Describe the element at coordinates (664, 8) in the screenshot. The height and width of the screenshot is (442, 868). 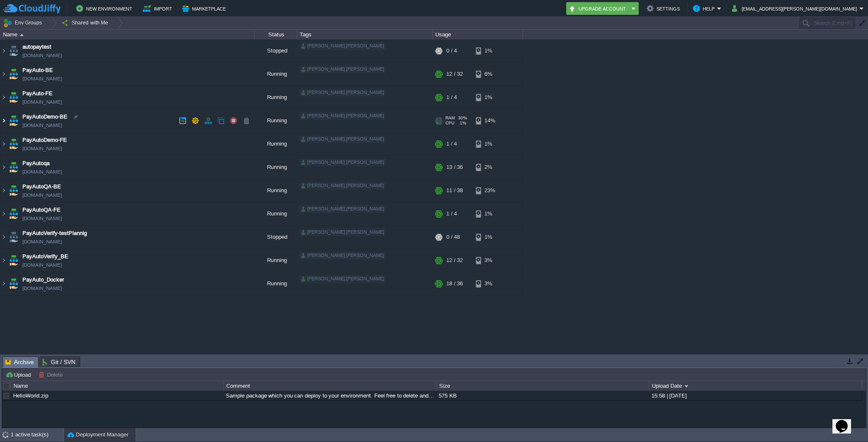
I see `button: Settings` at that location.